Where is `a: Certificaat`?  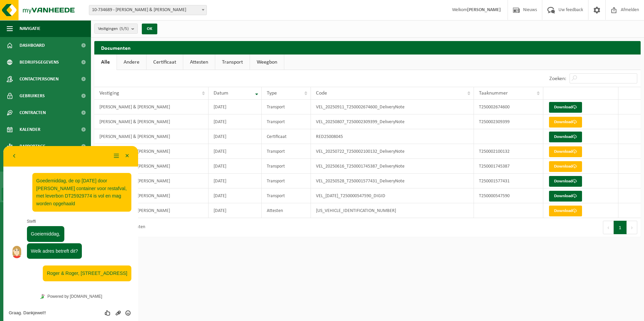 a: Certificaat is located at coordinates (165, 62).